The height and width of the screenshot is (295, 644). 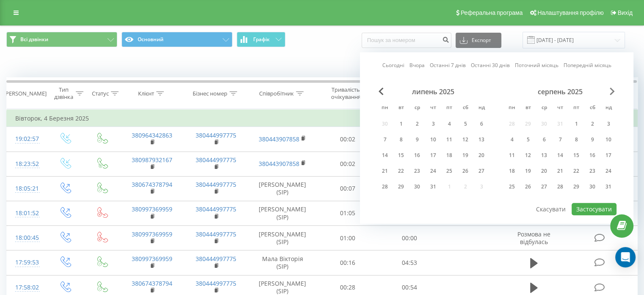 I want to click on div: чт 14 серп 2025 р., so click(x=560, y=155).